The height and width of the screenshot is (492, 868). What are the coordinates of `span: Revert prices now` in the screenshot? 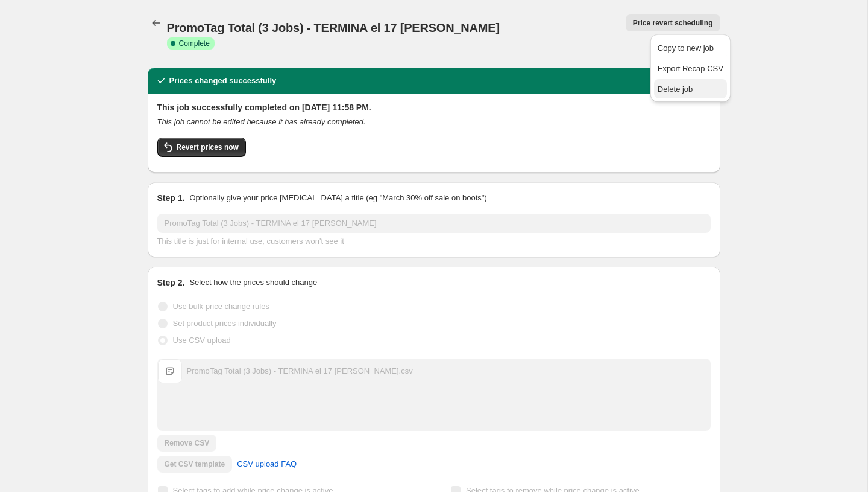 It's located at (208, 148).